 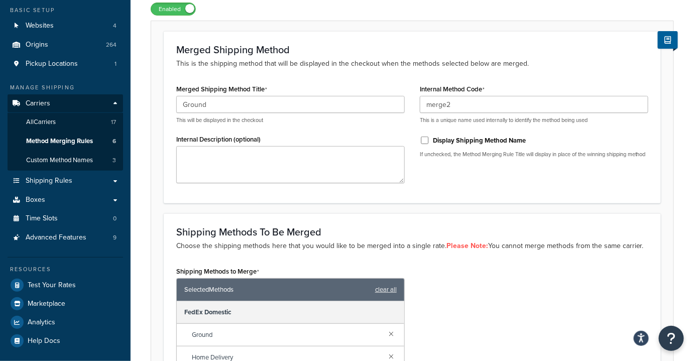 I want to click on li: Method Merging Rules, so click(x=65, y=141).